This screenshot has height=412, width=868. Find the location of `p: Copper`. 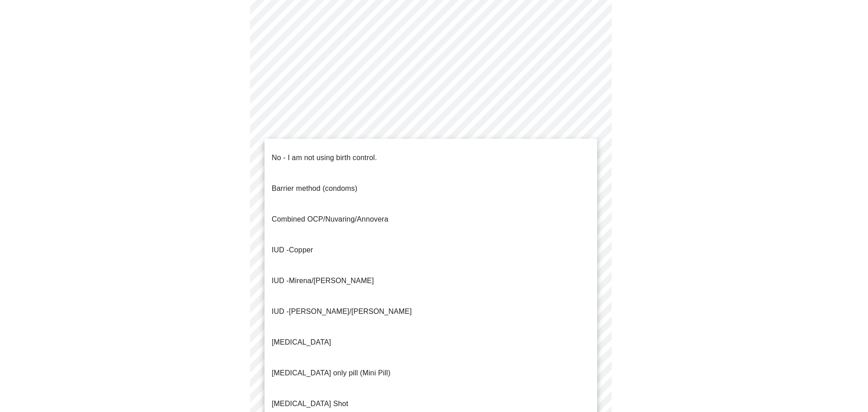

p: Copper is located at coordinates (292, 250).